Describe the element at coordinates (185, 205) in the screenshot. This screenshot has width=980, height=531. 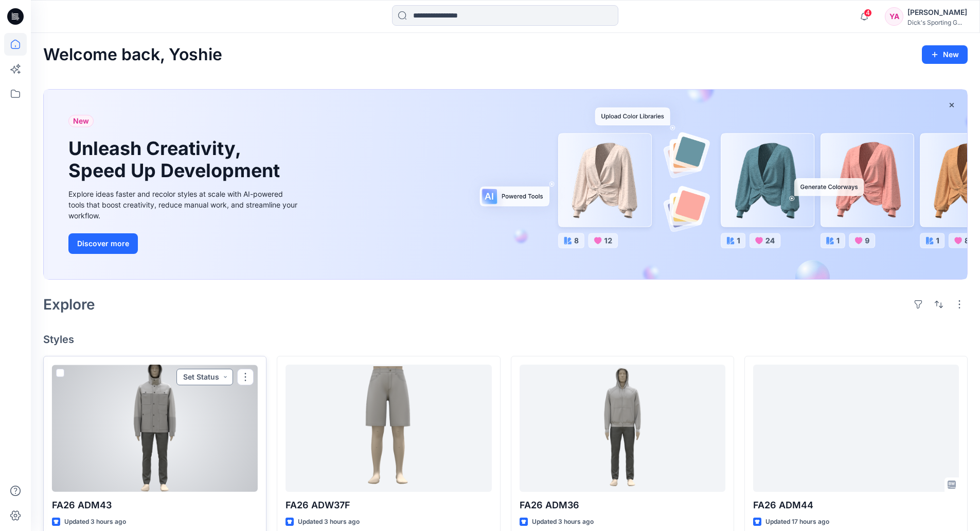
I see `div: Explore ideas faster and recolor styles at scale with AI-powered tools that boost creativity, red...` at that location.